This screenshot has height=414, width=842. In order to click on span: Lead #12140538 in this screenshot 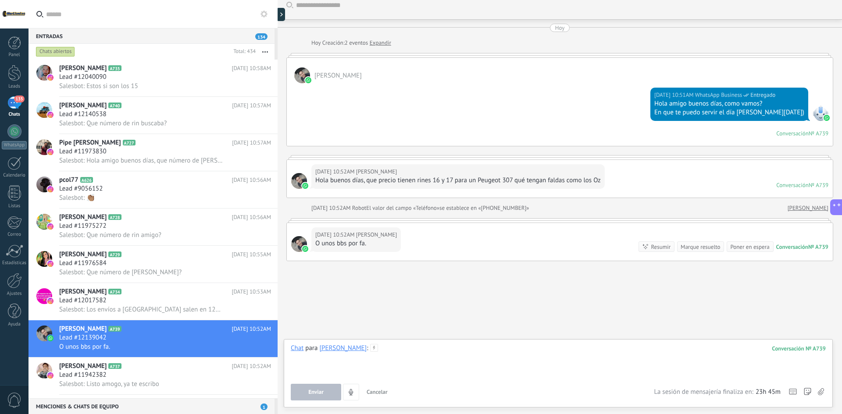, I will do `click(83, 114)`.